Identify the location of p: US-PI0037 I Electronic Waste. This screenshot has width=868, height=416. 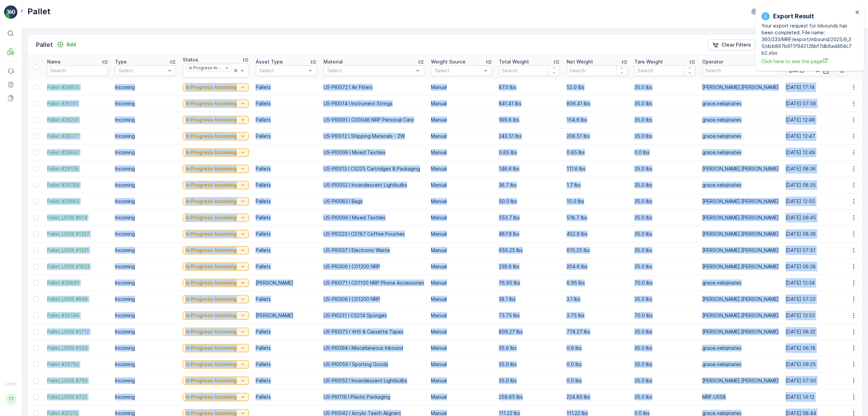
(373, 250).